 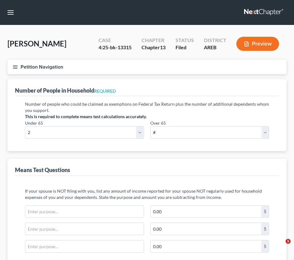 I want to click on div: 4:25-bk-13315, so click(x=115, y=47).